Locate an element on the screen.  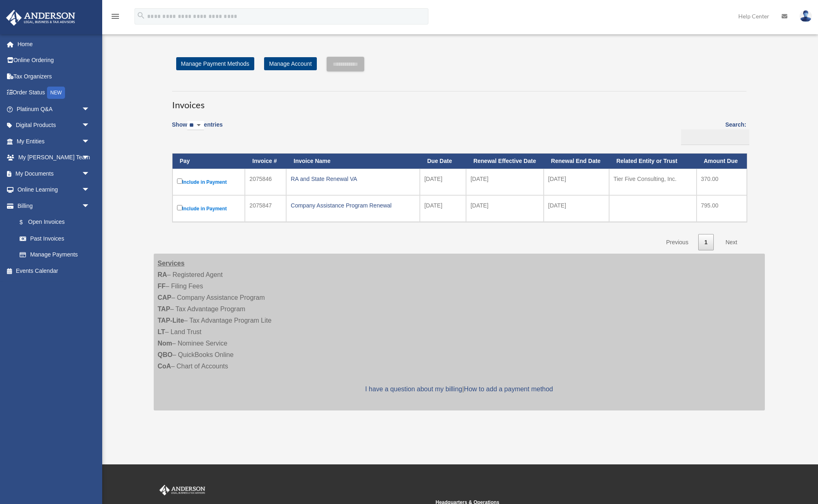
a: Digital Productsarrow_drop_down is located at coordinates (54, 126).